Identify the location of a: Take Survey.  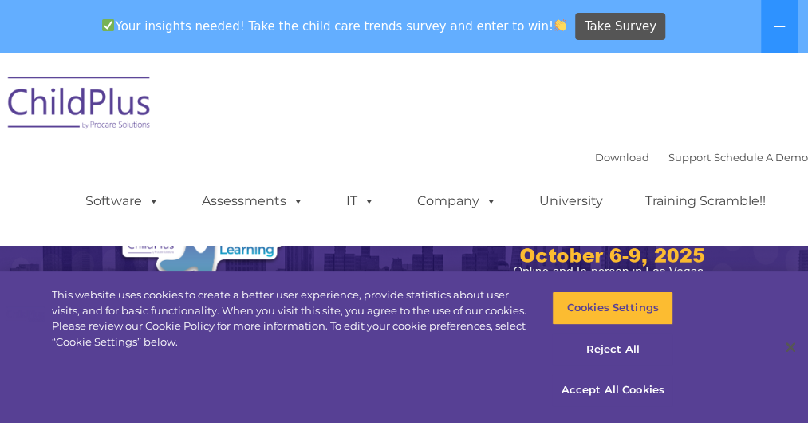
(620, 26).